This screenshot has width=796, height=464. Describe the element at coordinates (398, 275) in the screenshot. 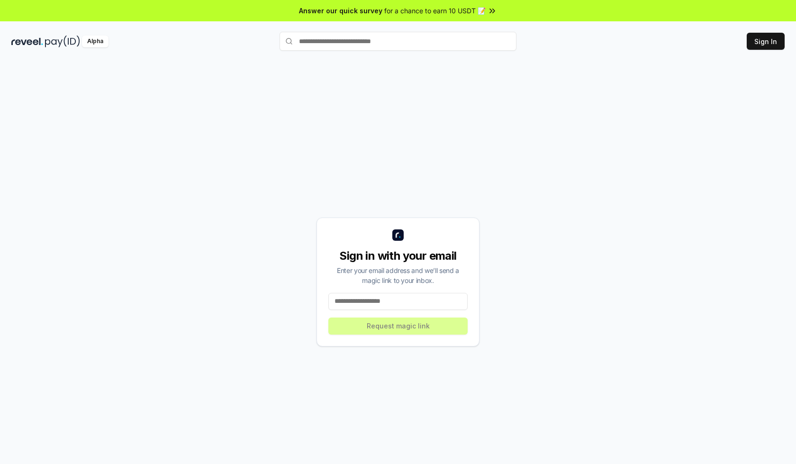

I see `div: Enter your email address and we’ll send a magic link to your inbox.` at that location.